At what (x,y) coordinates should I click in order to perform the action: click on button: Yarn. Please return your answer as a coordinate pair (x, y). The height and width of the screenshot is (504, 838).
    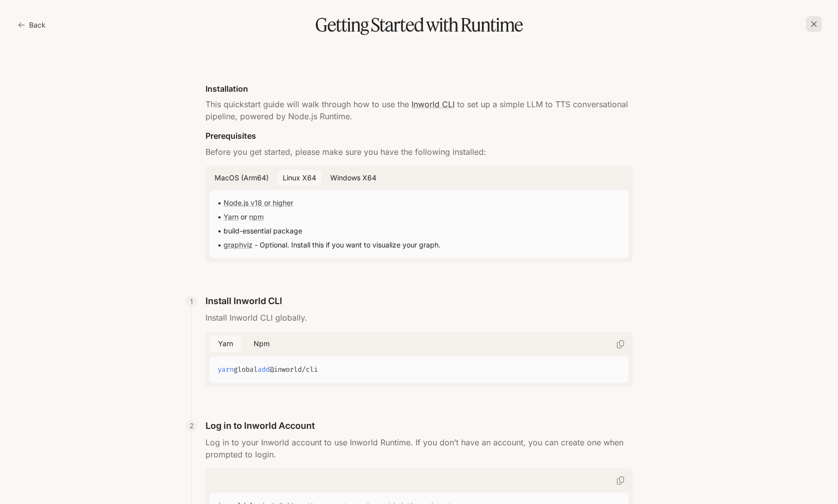
    Looking at the image, I should click on (226, 344).